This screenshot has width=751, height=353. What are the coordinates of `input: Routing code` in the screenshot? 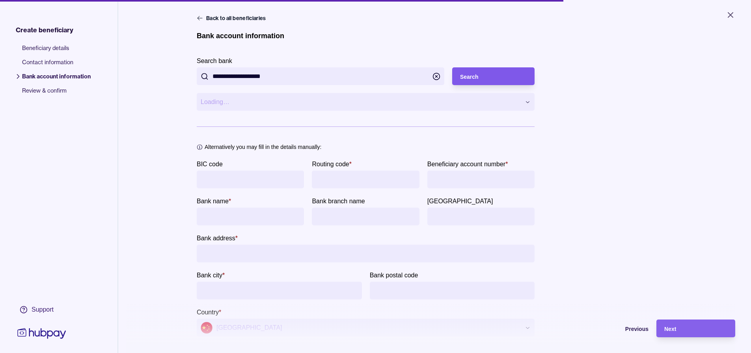 It's located at (365, 179).